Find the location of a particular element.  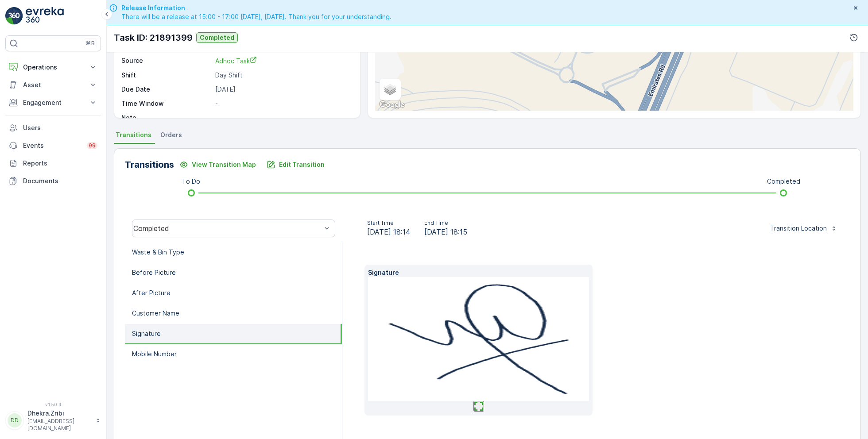

a: Documents is located at coordinates (53, 181).